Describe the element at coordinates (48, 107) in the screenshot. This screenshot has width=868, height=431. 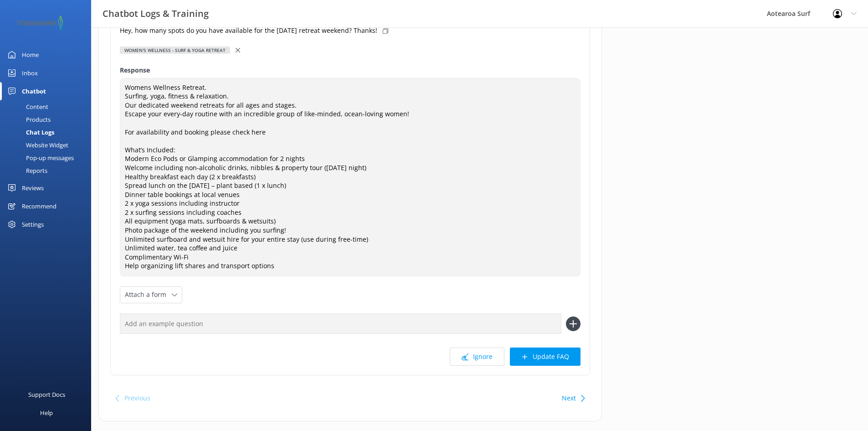
I see `a: Content` at that location.